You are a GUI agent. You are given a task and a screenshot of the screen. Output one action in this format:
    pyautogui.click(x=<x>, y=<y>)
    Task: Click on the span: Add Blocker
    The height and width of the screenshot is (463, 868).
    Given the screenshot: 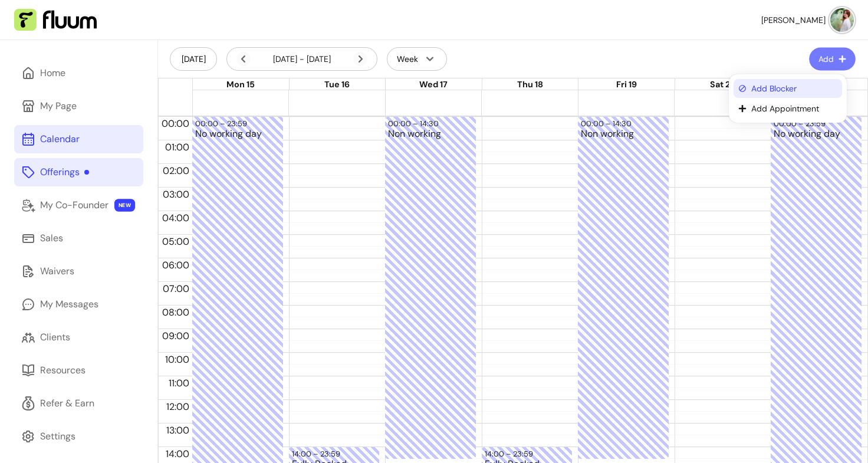 What is the action you would take?
    pyautogui.click(x=794, y=88)
    